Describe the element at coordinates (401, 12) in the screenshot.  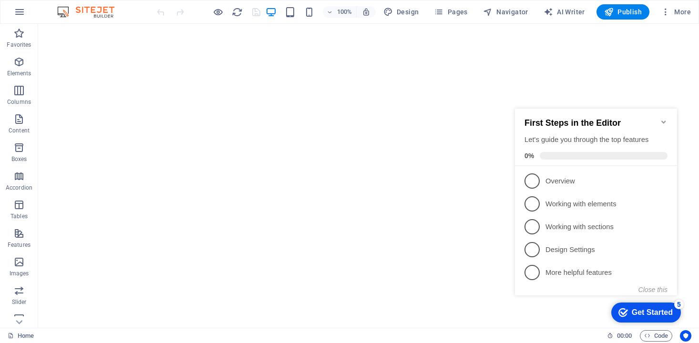
I see `button: Design` at that location.